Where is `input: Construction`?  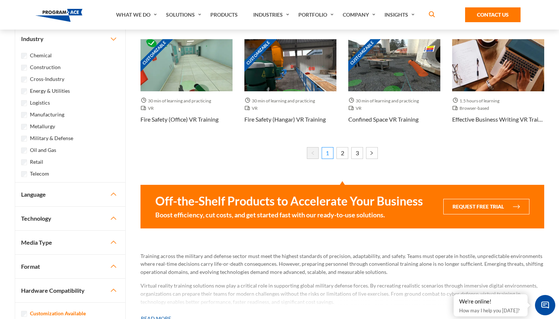 input: Construction is located at coordinates (24, 68).